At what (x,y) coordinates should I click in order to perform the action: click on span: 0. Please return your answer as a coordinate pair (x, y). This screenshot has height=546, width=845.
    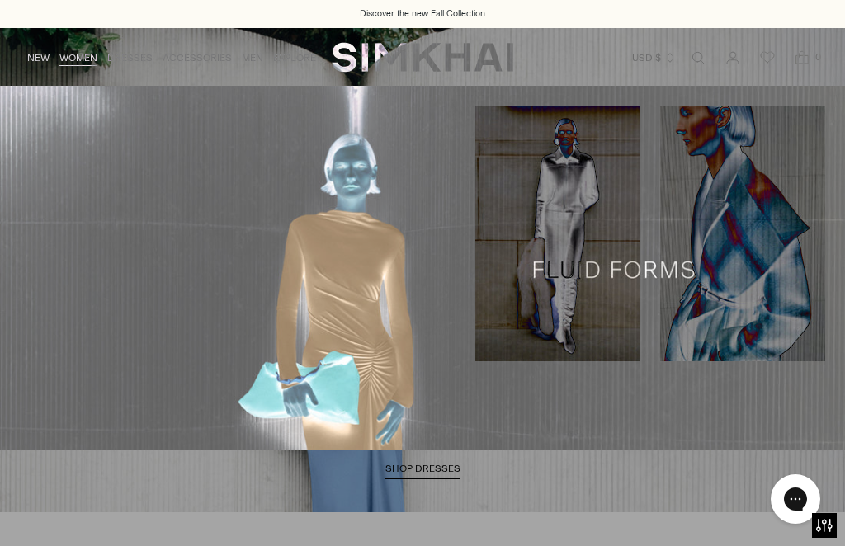
    Looking at the image, I should click on (818, 57).